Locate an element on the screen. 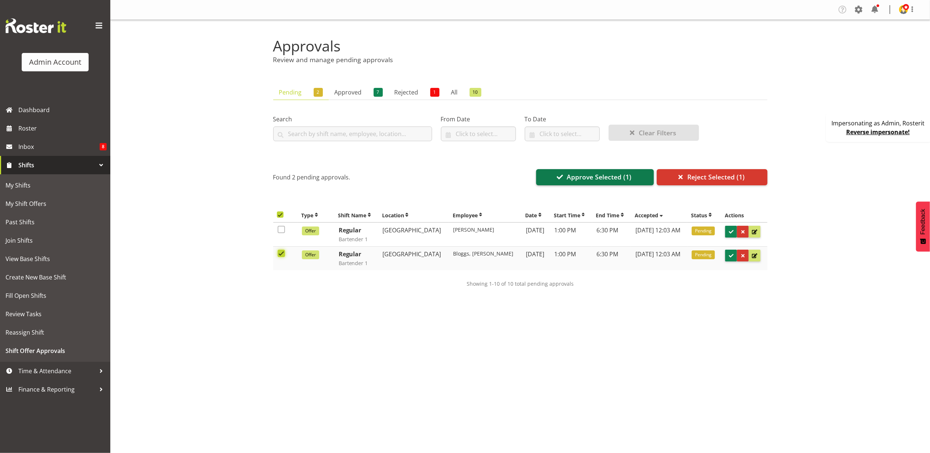 Image resolution: width=930 pixels, height=453 pixels. a: Fill Open Shifts is located at coordinates (55, 296).